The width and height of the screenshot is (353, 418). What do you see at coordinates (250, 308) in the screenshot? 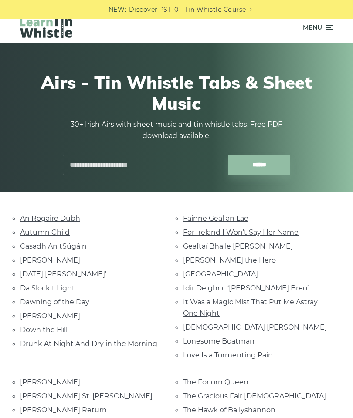
I see `a: It Was a Magic Mist That Put Me Astray One Night` at bounding box center [250, 308].